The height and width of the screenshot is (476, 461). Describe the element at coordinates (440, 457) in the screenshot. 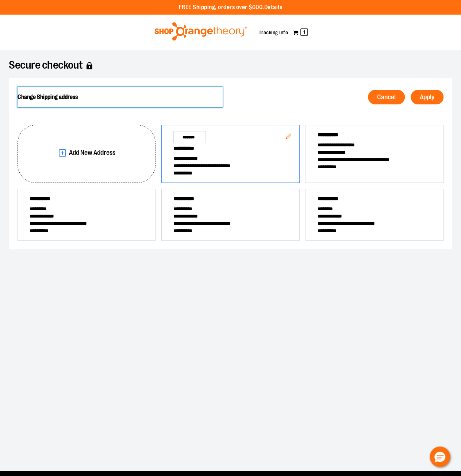

I see `button: Hello, have a question? Let’s chat.` at that location.